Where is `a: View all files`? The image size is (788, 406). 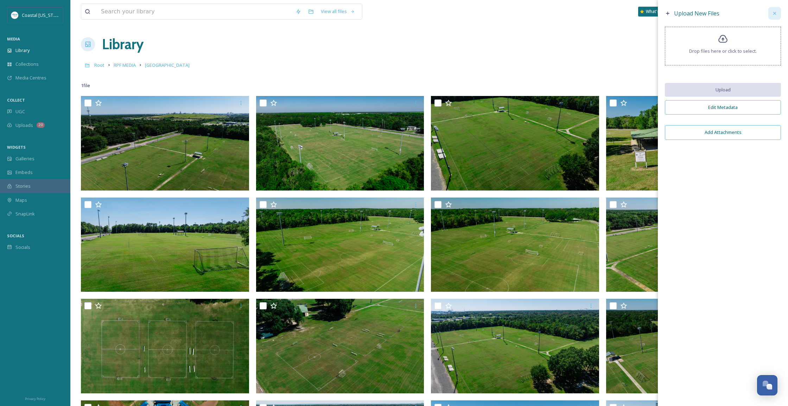 a: View all files is located at coordinates (338, 11).